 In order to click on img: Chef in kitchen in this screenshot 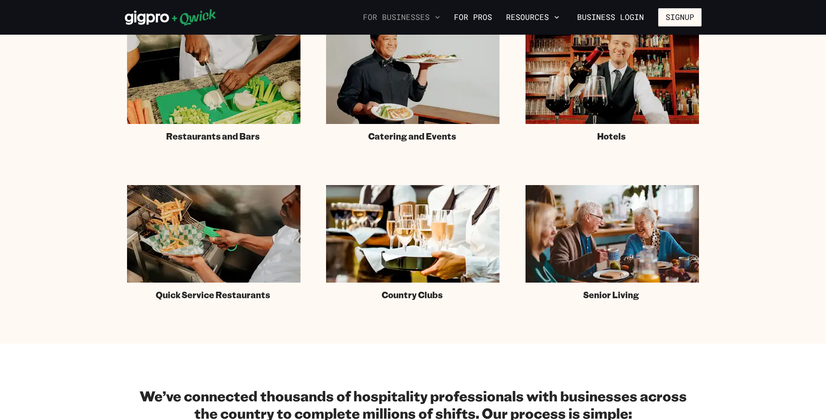, I will do `click(214, 75)`.